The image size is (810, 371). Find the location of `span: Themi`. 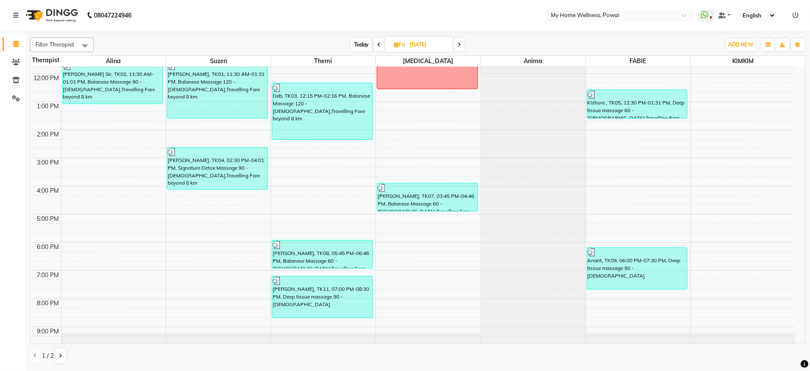

span: Themi is located at coordinates (323, 61).